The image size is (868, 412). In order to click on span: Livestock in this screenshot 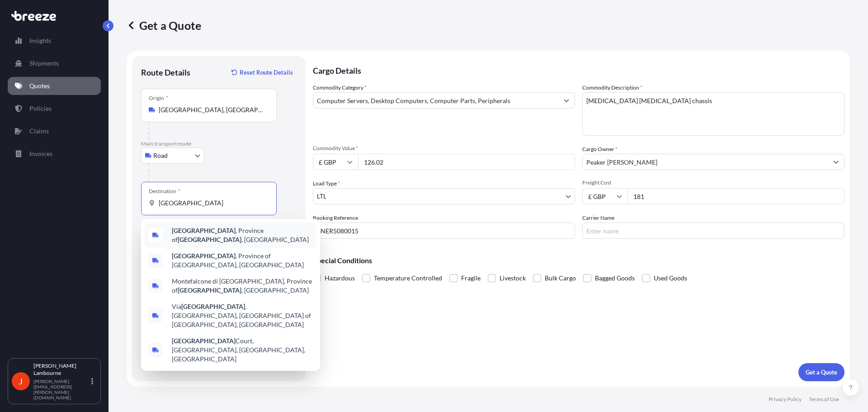, I will do `click(513, 278)`.